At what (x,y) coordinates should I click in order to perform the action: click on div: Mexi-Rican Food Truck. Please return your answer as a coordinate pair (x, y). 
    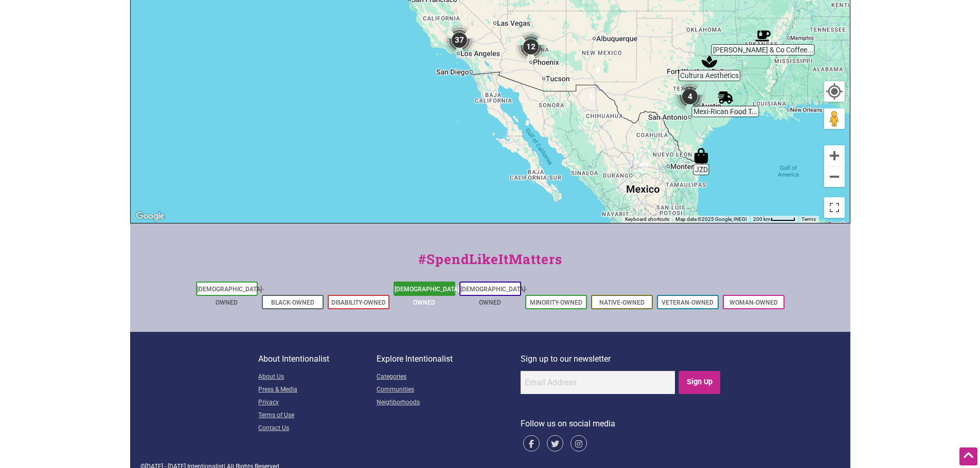
    Looking at the image, I should click on (726, 98).